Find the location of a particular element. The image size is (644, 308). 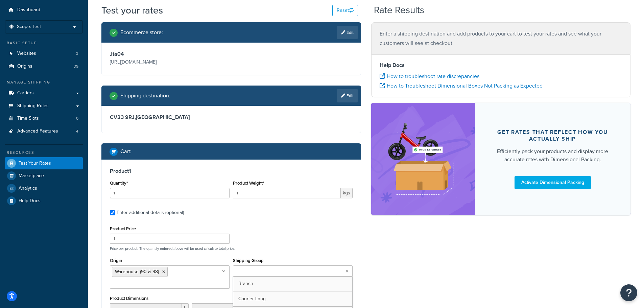

div: Enter additional details (optional) is located at coordinates (150, 213).